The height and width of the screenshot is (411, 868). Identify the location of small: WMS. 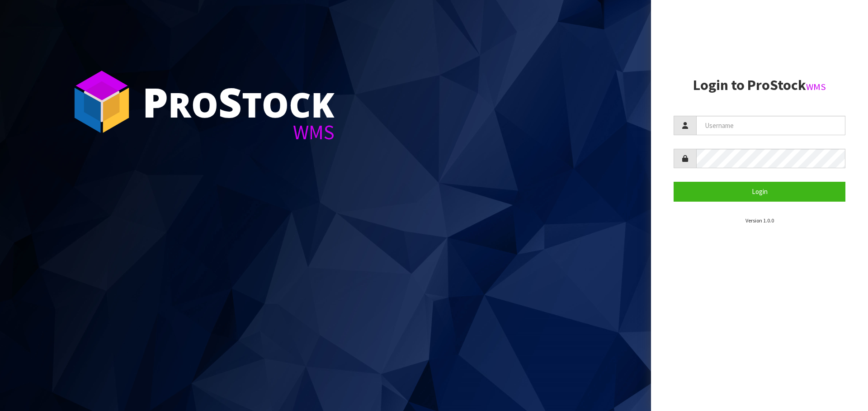
(816, 87).